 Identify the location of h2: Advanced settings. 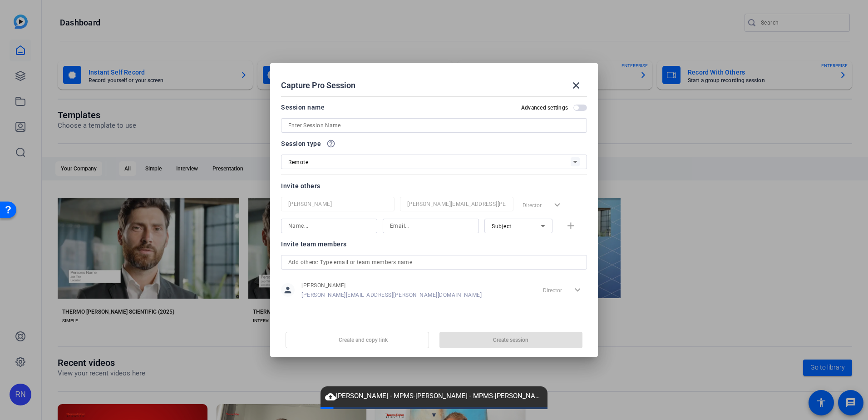
(545, 108).